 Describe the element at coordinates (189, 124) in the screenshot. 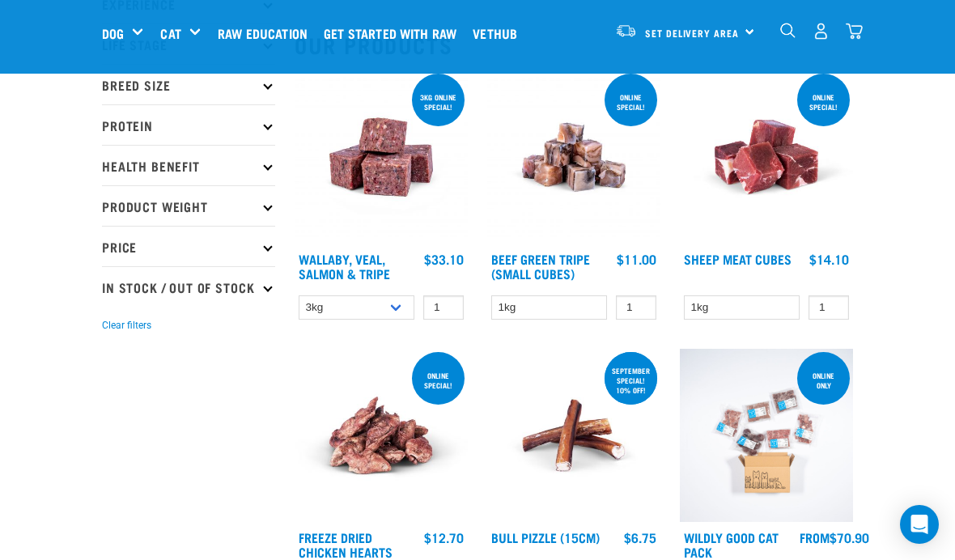

I see `p: Protein` at that location.